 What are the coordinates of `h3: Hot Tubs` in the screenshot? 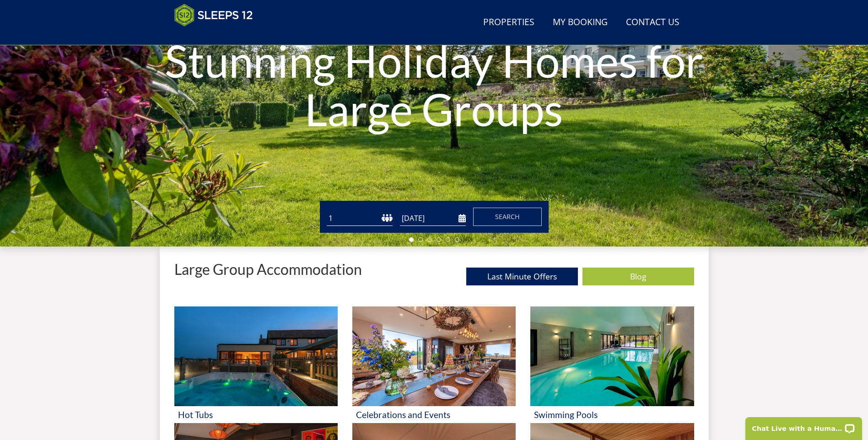 It's located at (256, 414).